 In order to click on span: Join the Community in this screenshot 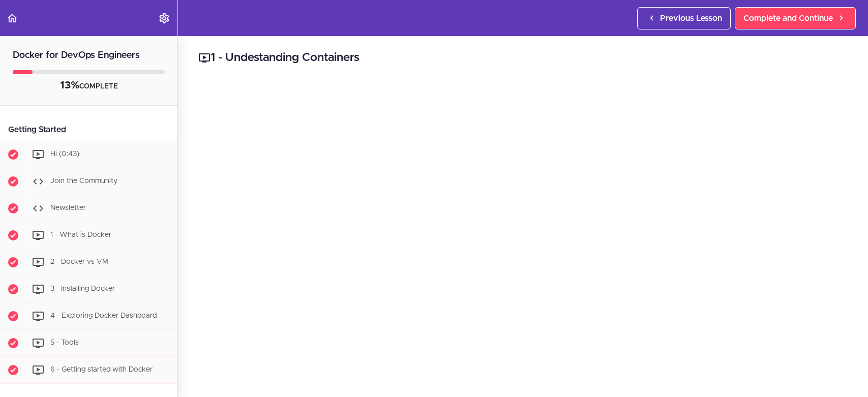, I will do `click(84, 181)`.